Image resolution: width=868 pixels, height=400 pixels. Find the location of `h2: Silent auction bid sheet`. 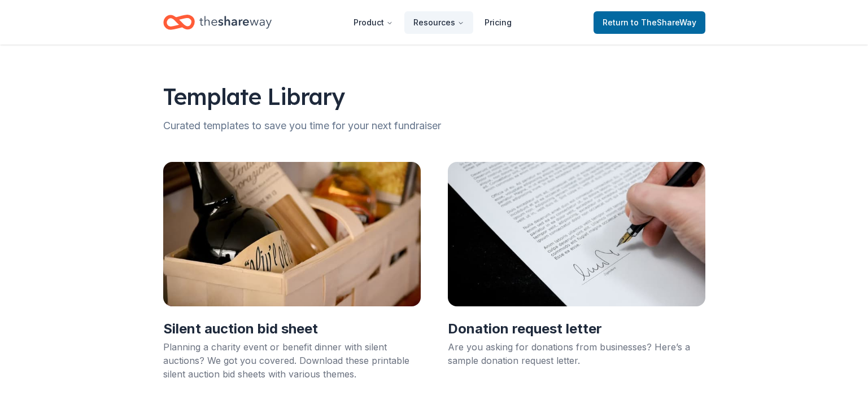

h2: Silent auction bid sheet is located at coordinates (292, 329).